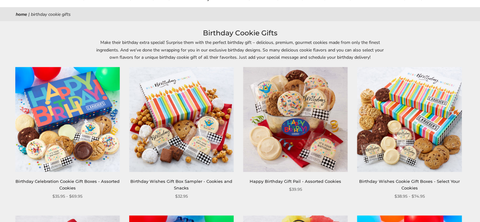 The image size is (480, 222). Describe the element at coordinates (67, 119) in the screenshot. I see `img: Birthday Celebration Cookie Gift Boxes - Assorted Cookies` at that location.